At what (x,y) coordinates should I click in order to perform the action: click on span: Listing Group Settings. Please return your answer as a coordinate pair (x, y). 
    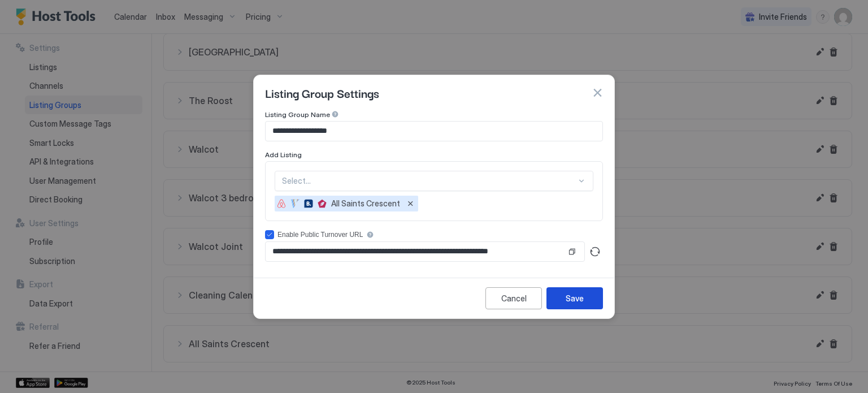
    Looking at the image, I should click on (322, 93).